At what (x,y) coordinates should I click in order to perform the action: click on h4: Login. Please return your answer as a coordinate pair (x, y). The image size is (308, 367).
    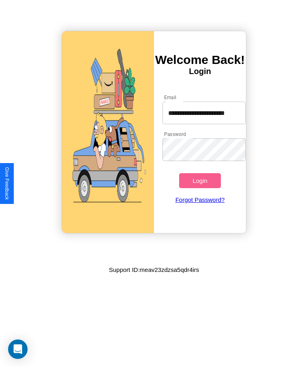
    Looking at the image, I should click on (200, 71).